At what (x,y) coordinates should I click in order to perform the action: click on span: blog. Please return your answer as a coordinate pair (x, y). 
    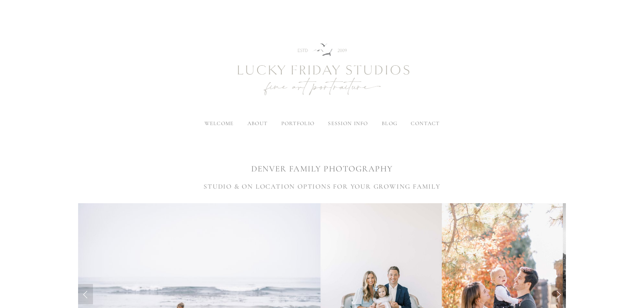
    Looking at the image, I should click on (390, 124).